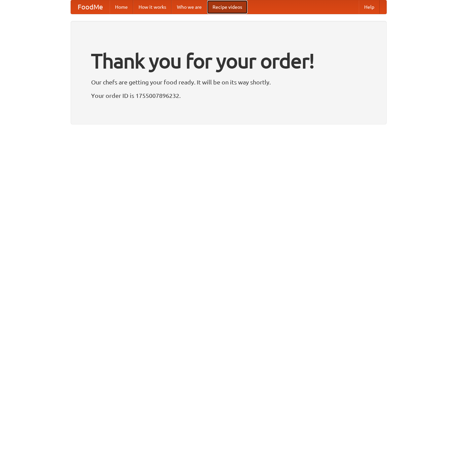 The width and height of the screenshot is (457, 476). Describe the element at coordinates (152, 7) in the screenshot. I see `a: How it works` at that location.